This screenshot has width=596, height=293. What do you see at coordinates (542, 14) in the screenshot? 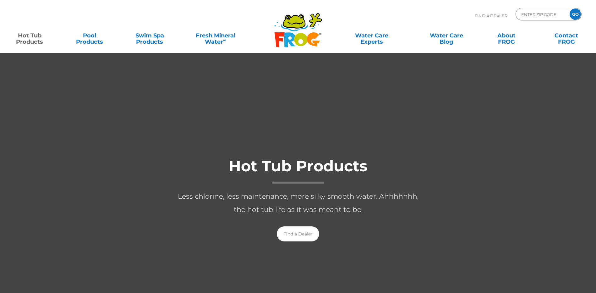
I see `input: Zip Code Form` at bounding box center [542, 14].